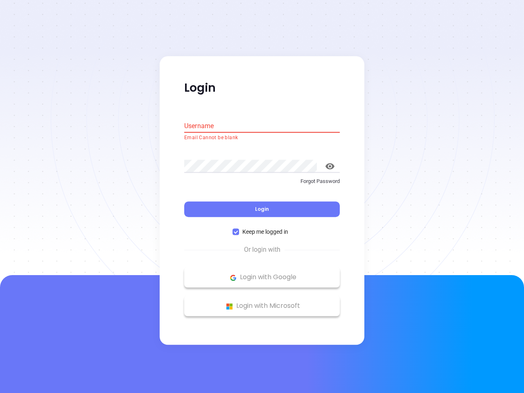 This screenshot has width=524, height=393. Describe the element at coordinates (262, 250) in the screenshot. I see `span: Or login with` at that location.